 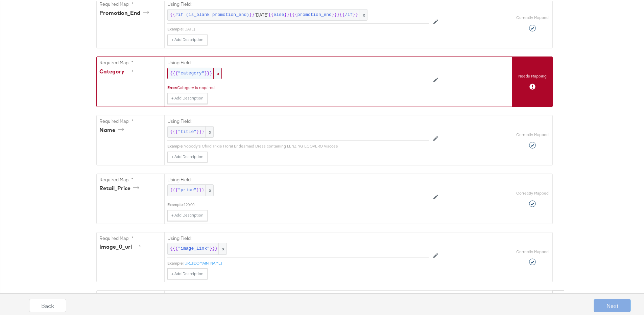 I want to click on span: promotion_end, so click(x=314, y=14).